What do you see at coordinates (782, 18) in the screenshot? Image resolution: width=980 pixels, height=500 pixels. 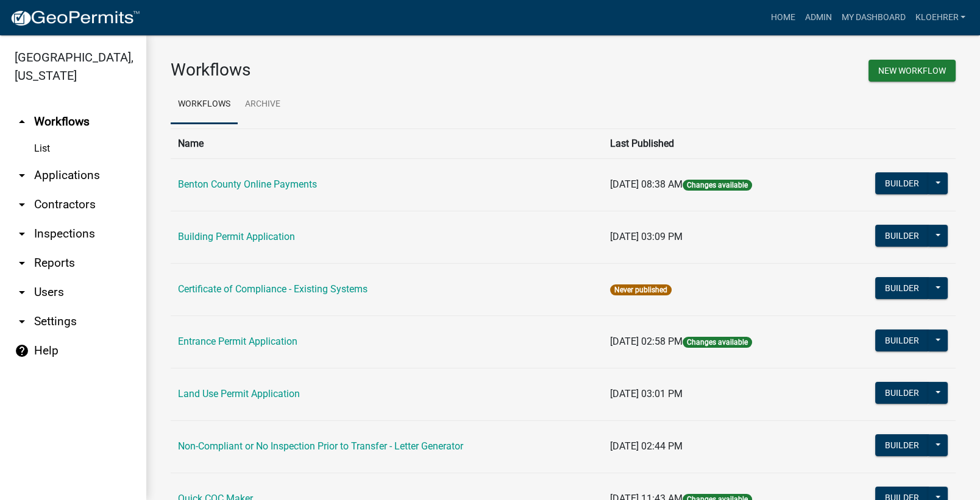 I see `a: Home` at bounding box center [782, 18].